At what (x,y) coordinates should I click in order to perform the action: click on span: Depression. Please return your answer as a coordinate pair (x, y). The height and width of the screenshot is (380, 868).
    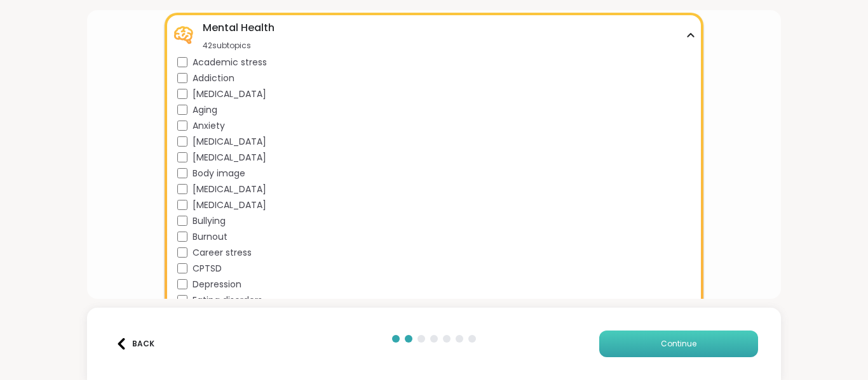
    Looking at the image, I should click on (217, 285).